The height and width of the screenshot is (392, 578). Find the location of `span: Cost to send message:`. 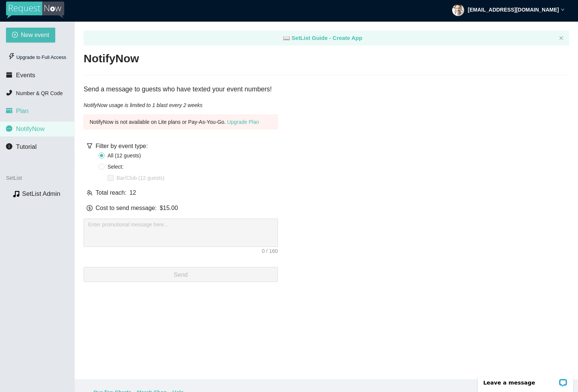

span: Cost to send message: is located at coordinates (126, 208).